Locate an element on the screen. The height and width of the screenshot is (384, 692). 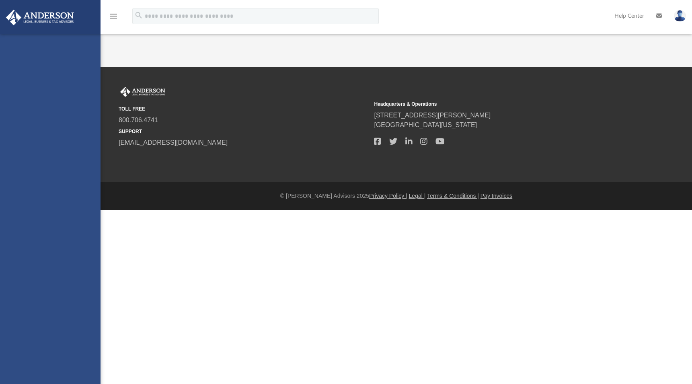
a: Pay Invoices is located at coordinates (496, 196).